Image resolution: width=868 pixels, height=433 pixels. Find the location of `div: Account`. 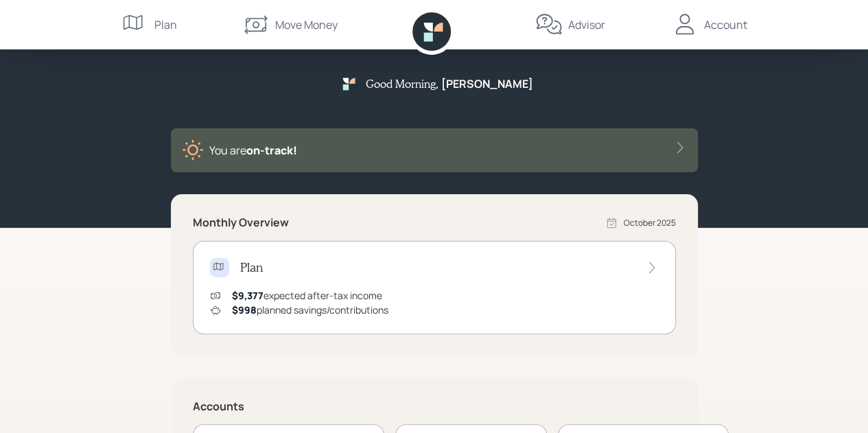

div: Account is located at coordinates (725, 25).